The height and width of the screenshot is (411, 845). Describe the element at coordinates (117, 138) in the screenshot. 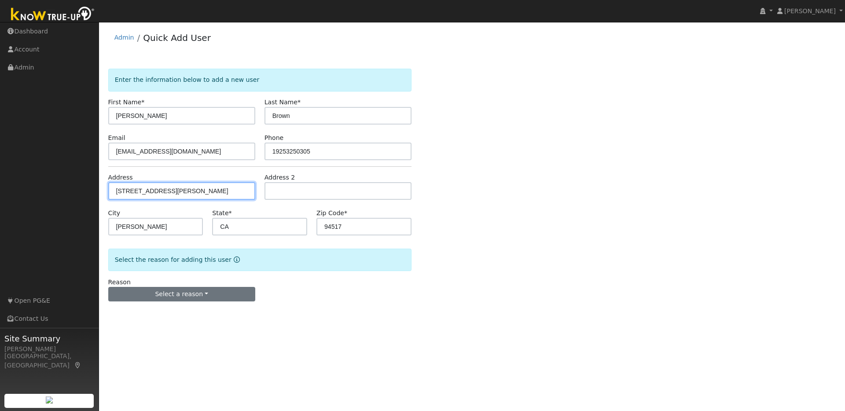

I see `label: Email` at that location.